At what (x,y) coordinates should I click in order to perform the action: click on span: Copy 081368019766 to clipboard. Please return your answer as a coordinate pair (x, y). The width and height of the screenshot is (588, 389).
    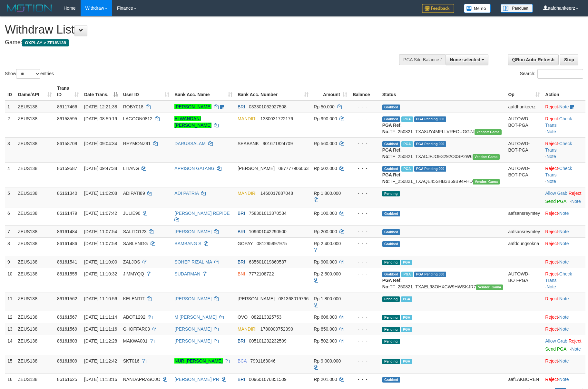
    Looking at the image, I should click on (293, 299).